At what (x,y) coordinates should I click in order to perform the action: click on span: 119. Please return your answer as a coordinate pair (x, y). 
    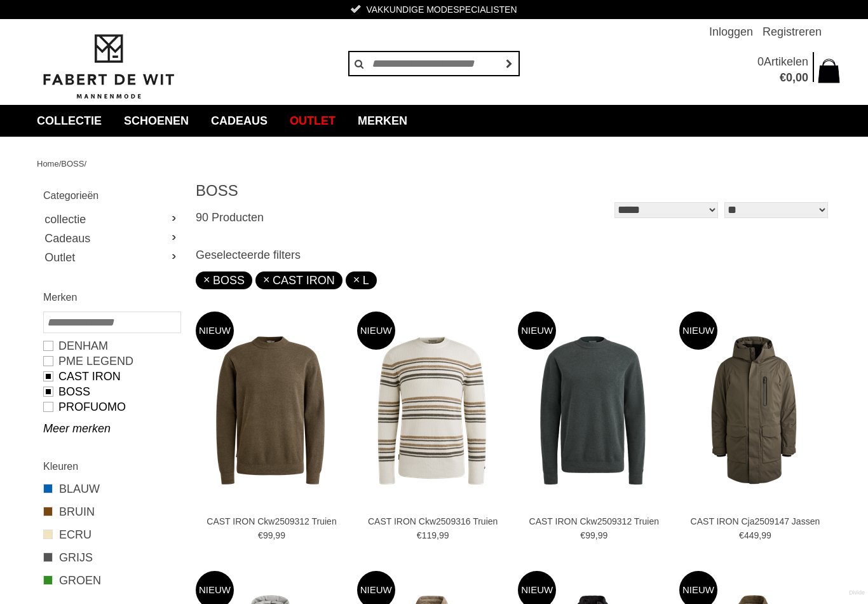
    Looking at the image, I should click on (429, 535).